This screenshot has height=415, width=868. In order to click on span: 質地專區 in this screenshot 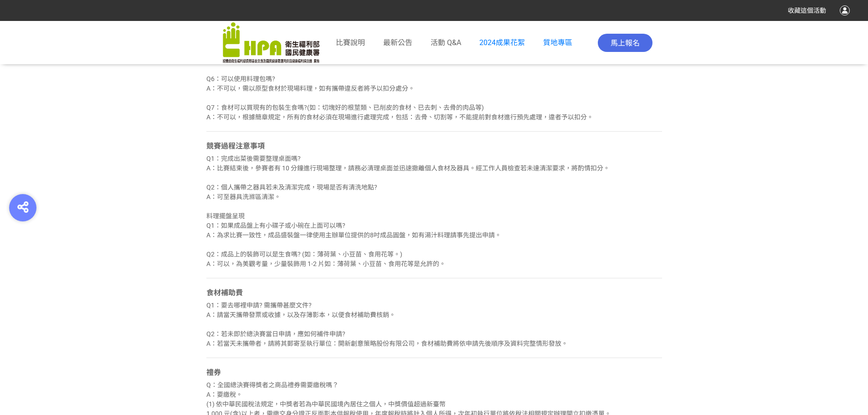, I will do `click(558, 42)`.